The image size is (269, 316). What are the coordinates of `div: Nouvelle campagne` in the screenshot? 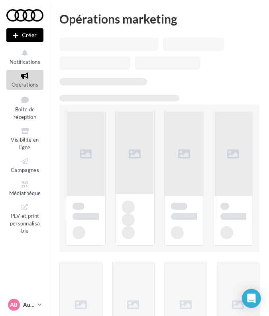 It's located at (25, 35).